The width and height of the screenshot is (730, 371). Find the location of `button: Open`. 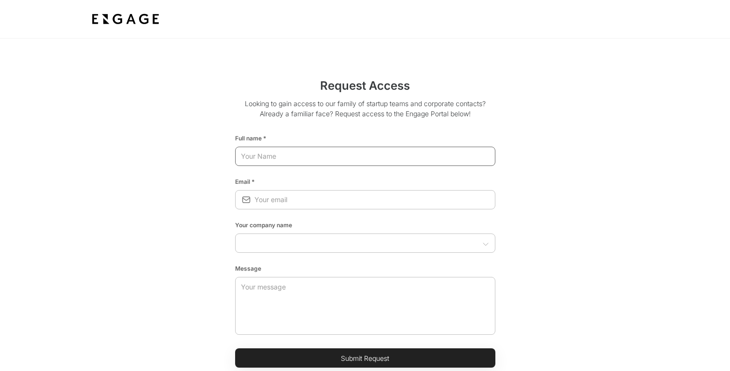

button: Open is located at coordinates (486, 244).